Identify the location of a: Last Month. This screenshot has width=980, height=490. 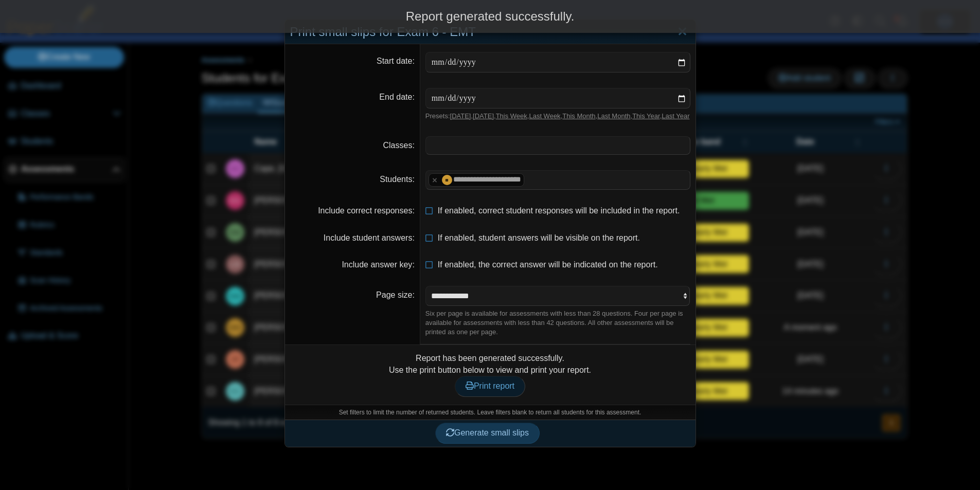
(614, 115).